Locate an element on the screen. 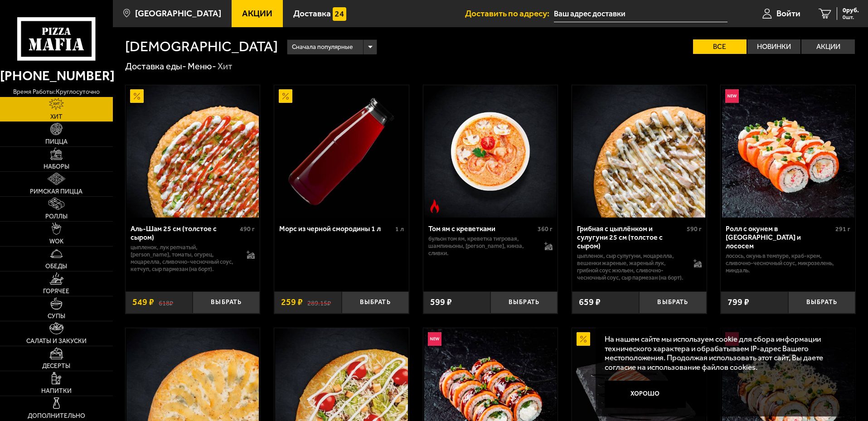 The image size is (868, 421). div: Грибная с цыплёнком и сулугуни 25 см (толстое с сыром) is located at coordinates (631, 237).